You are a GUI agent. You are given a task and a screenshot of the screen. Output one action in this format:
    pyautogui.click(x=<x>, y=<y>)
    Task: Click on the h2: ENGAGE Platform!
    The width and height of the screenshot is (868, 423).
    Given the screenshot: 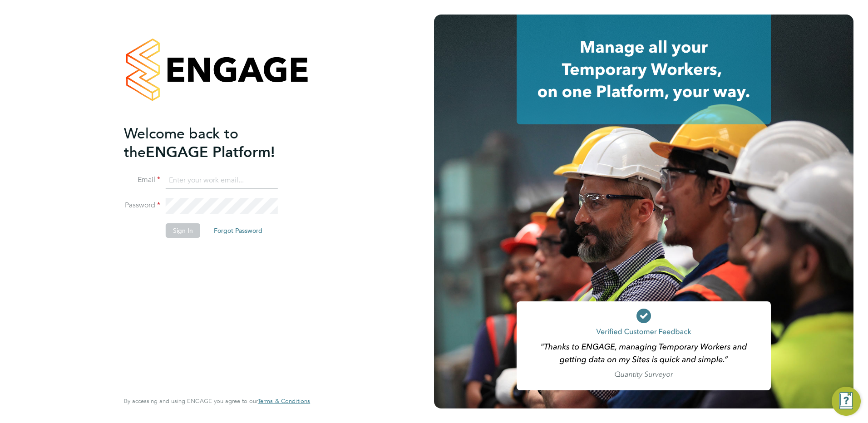 What is the action you would take?
    pyautogui.click(x=212, y=143)
    